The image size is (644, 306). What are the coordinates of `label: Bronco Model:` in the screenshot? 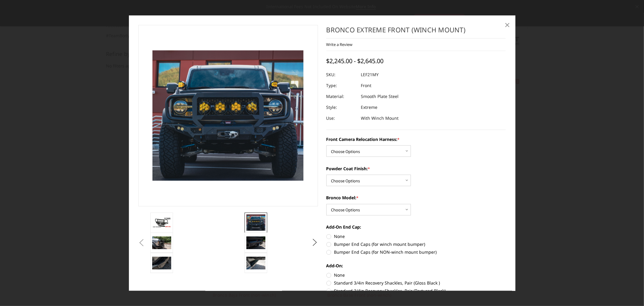 It's located at (416, 198).